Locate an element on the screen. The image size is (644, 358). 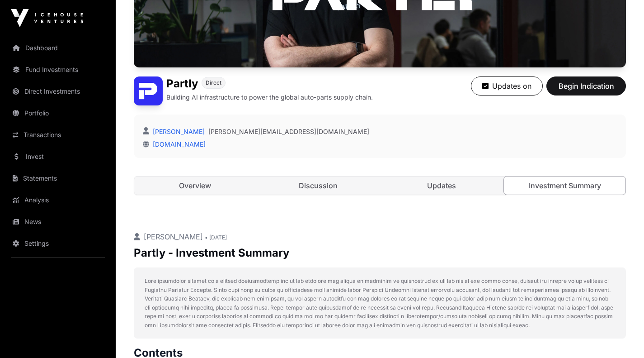
p: Partly - Investment Summary is located at coordinates (379, 253).